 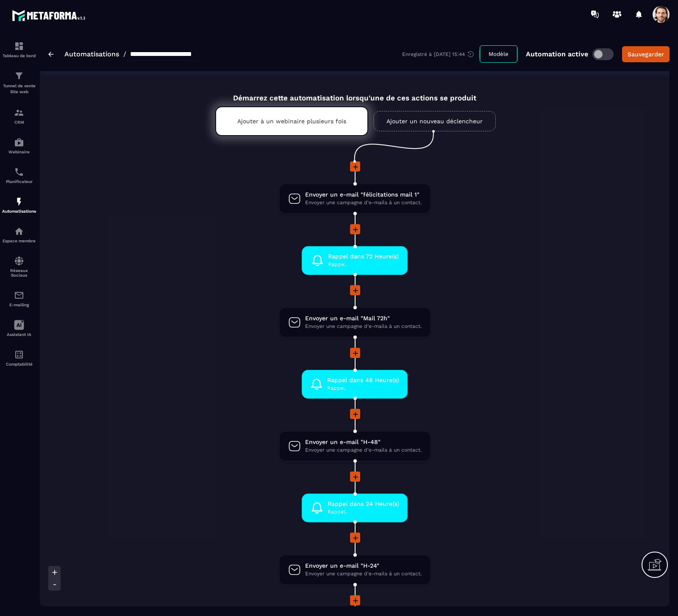 I want to click on a: automationsautomationsAutomatisations, so click(x=19, y=205).